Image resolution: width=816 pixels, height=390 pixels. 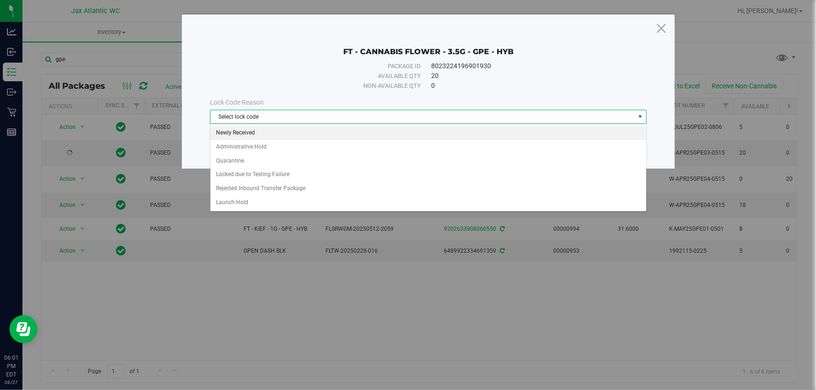 What do you see at coordinates (422, 117) in the screenshot?
I see `span: Select lock code` at bounding box center [422, 117].